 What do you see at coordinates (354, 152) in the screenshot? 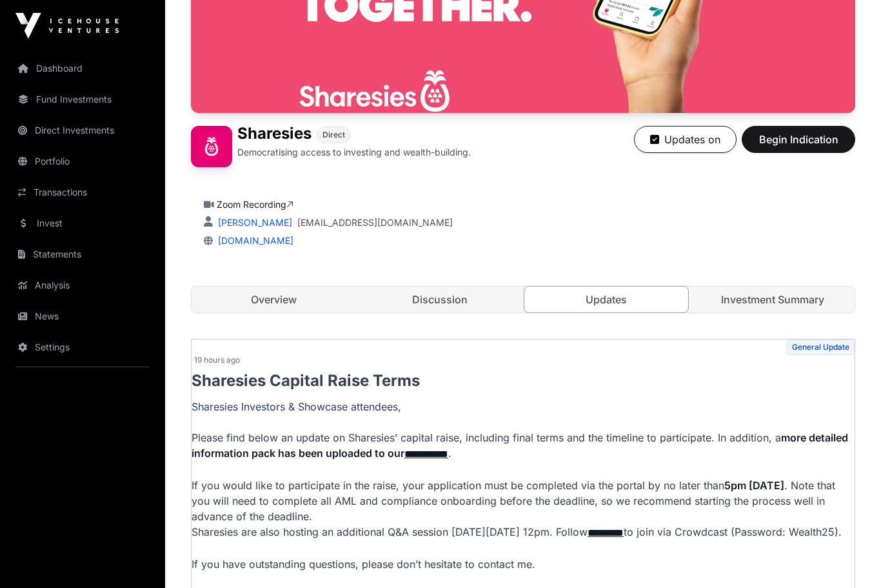
I see `p: Democratising access to investing and wealth-building.` at bounding box center [354, 152].